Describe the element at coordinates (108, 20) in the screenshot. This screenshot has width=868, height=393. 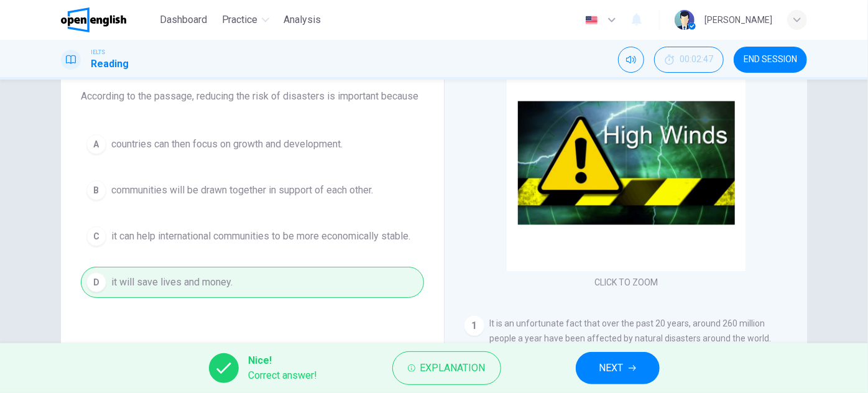
I see `a: OpenEnglish logo` at that location.